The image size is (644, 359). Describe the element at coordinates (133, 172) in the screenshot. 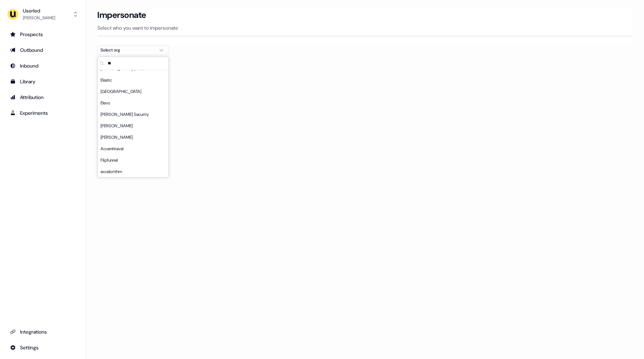

I see `div: excelorithm` at that location.